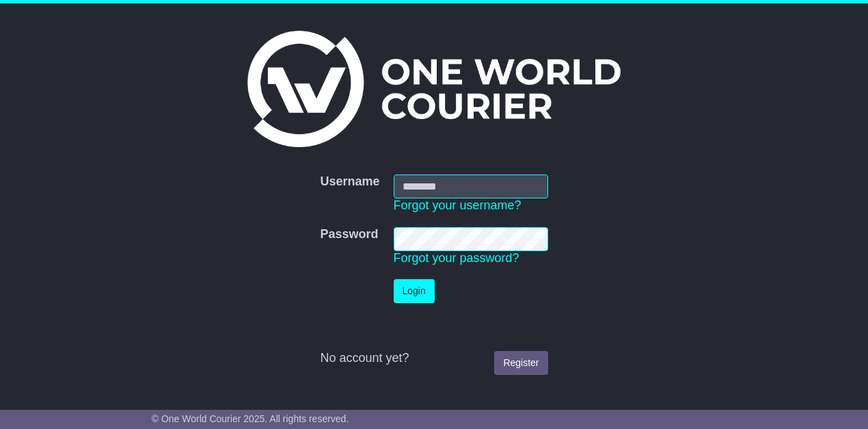 The height and width of the screenshot is (429, 868). I want to click on a: Forgot your password?, so click(456, 258).